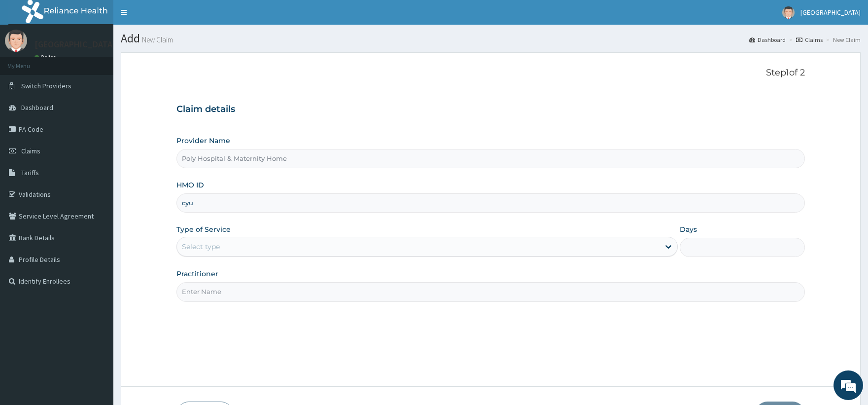  Describe the element at coordinates (156, 40) in the screenshot. I see `small: New Claim` at that location.